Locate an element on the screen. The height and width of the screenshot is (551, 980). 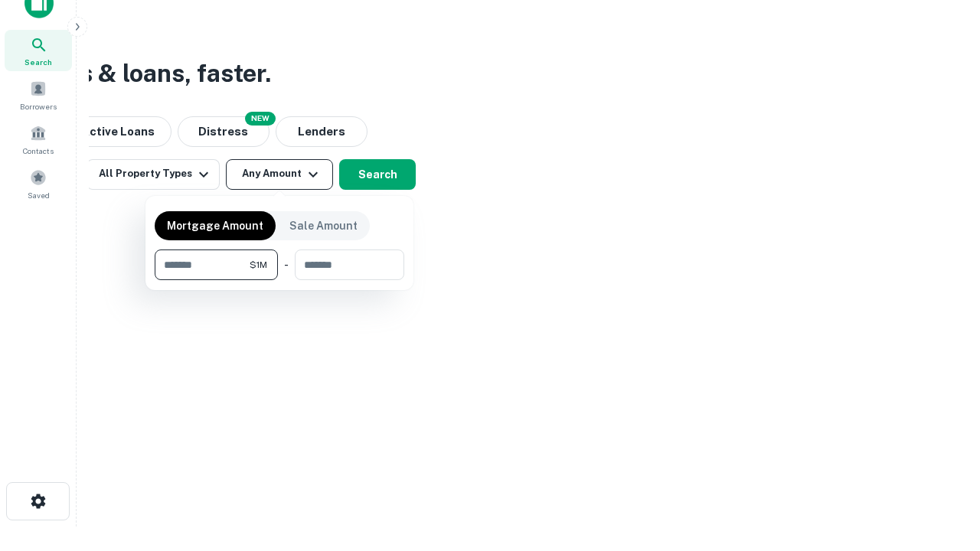
p: Sale Amount is located at coordinates (323, 226).